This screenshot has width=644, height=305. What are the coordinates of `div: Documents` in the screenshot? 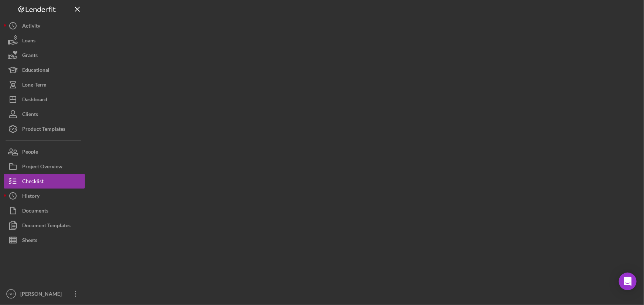 It's located at (35, 212).